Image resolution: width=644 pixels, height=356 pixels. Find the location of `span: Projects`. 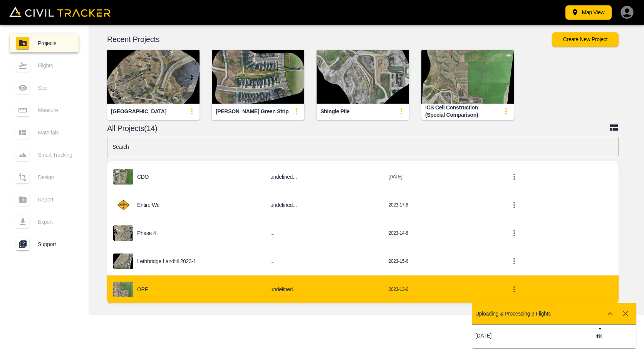

span: Projects is located at coordinates (55, 43).